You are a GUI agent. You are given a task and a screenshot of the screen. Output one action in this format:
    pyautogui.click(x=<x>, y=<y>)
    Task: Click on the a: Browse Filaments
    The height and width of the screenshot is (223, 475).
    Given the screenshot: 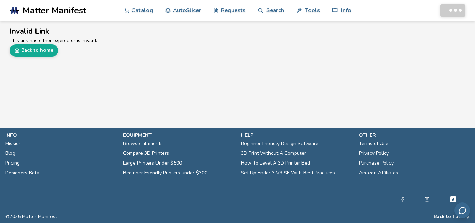 What is the action you would take?
    pyautogui.click(x=143, y=144)
    